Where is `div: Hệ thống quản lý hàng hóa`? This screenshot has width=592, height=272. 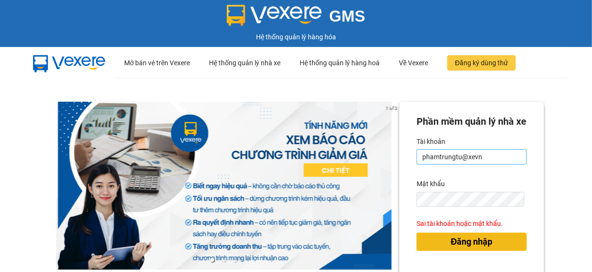
div: Hệ thống quản lý hàng hóa is located at coordinates (296, 37).